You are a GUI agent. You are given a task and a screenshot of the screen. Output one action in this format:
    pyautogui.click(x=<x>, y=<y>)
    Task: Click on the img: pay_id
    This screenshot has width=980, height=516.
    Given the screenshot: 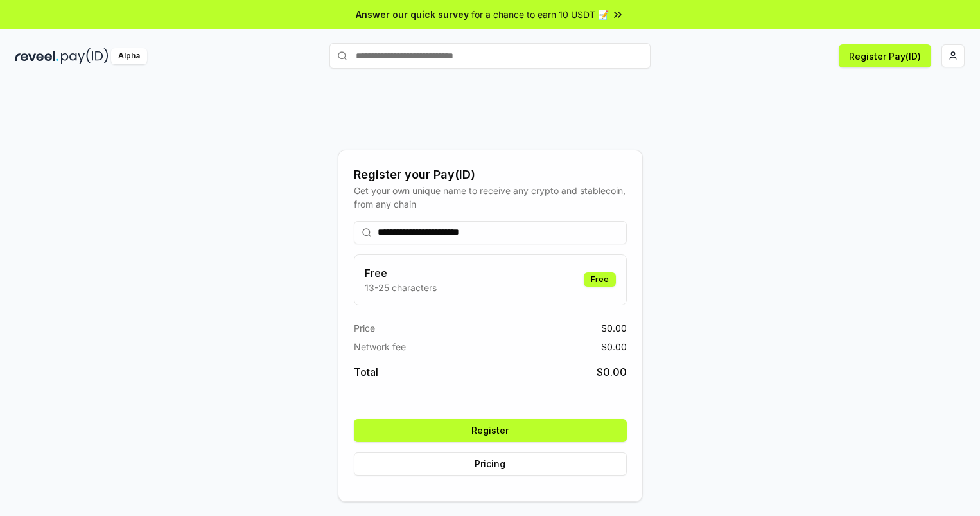 What is the action you would take?
    pyautogui.click(x=85, y=56)
    